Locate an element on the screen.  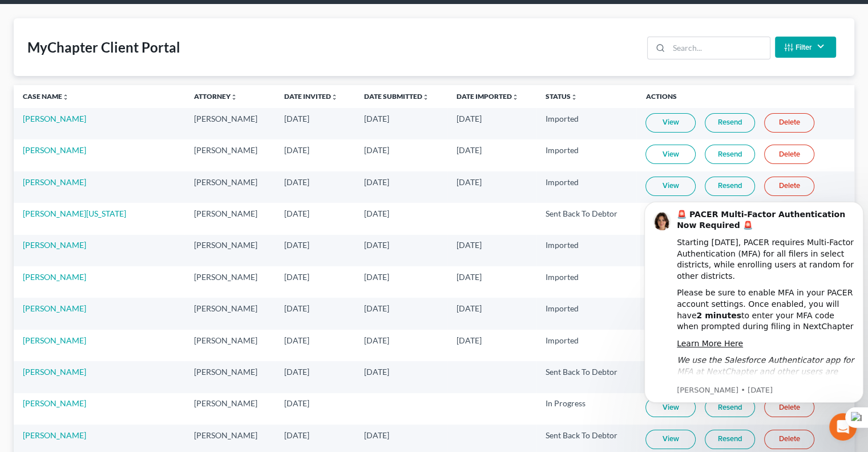
div: MyChapter Client Portal is located at coordinates (104, 48).